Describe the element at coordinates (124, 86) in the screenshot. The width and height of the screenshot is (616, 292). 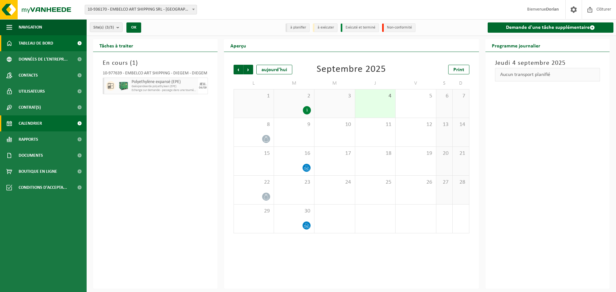
I see `img: PB-HB-1400-HPE-GN-01` at that location.